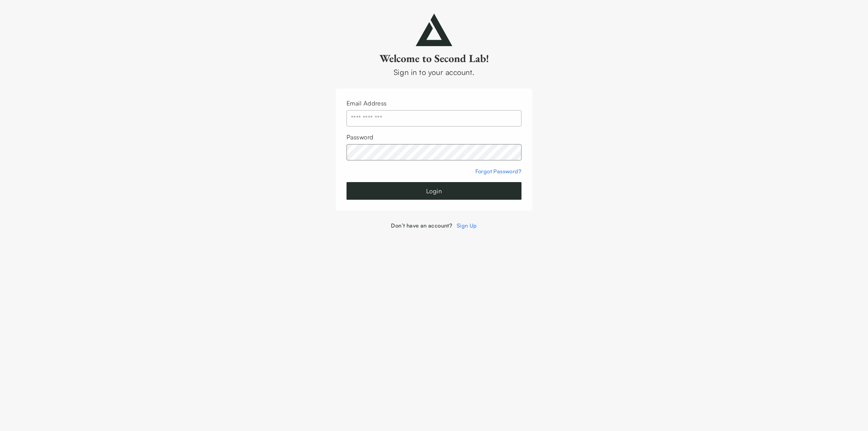 The height and width of the screenshot is (431, 868). What do you see at coordinates (434, 59) in the screenshot?
I see `h2: Welcome to Second Lab!` at bounding box center [434, 59].